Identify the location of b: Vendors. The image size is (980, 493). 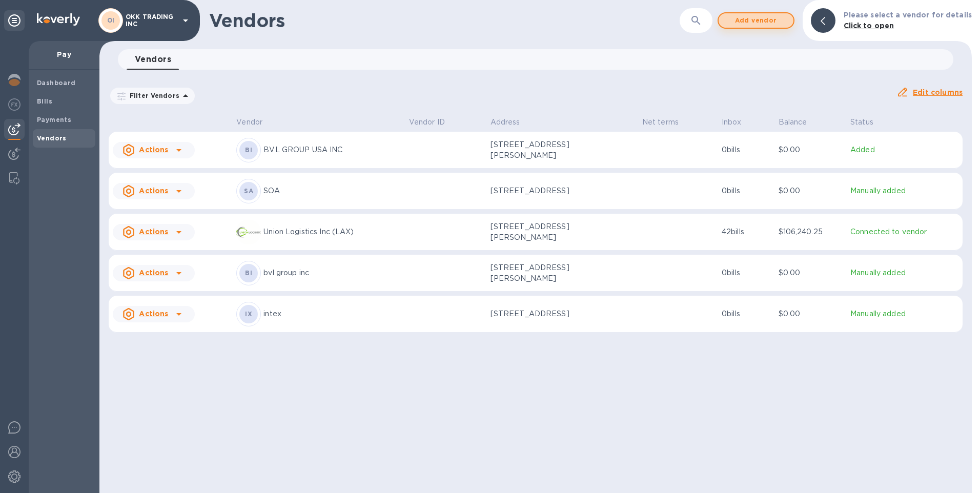
(52, 138).